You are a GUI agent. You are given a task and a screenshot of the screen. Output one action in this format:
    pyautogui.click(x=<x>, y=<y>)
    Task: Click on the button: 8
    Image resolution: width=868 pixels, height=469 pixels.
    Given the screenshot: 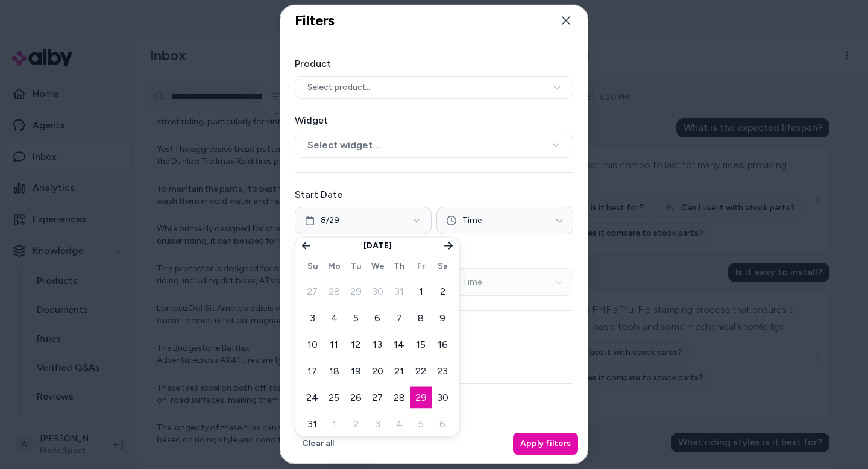 What is the action you would take?
    pyautogui.click(x=420, y=319)
    